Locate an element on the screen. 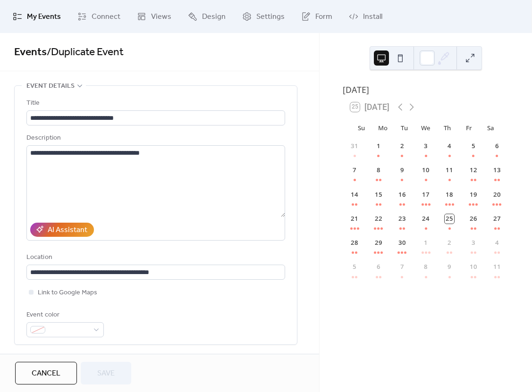 The image size is (532, 392). span: Link to Google Maps is located at coordinates (67, 293).